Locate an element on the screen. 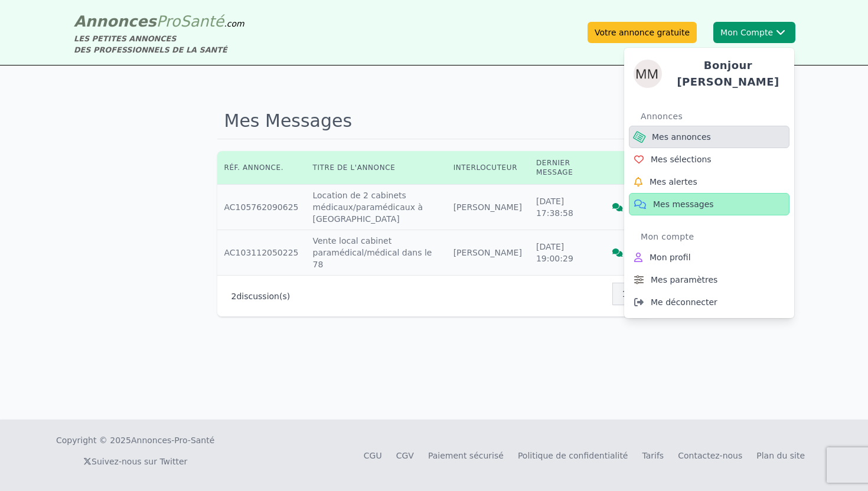  p: discussion(s) is located at coordinates (261, 296).